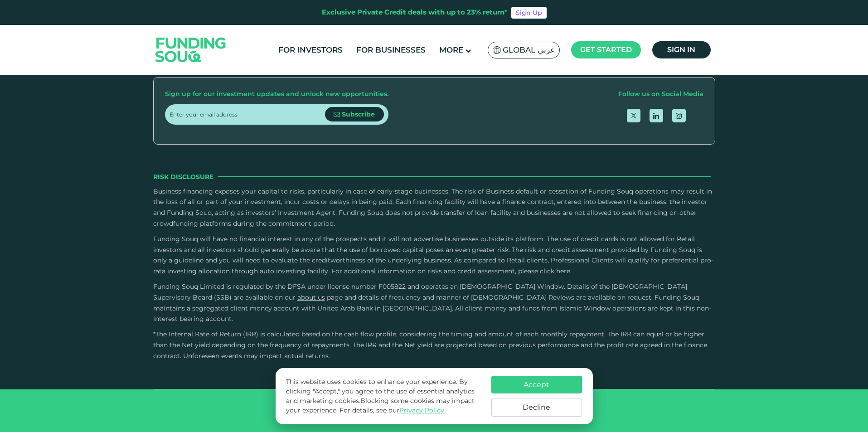 The image size is (868, 432). What do you see at coordinates (391, 50) in the screenshot?
I see `a: For Businesses` at bounding box center [391, 50].